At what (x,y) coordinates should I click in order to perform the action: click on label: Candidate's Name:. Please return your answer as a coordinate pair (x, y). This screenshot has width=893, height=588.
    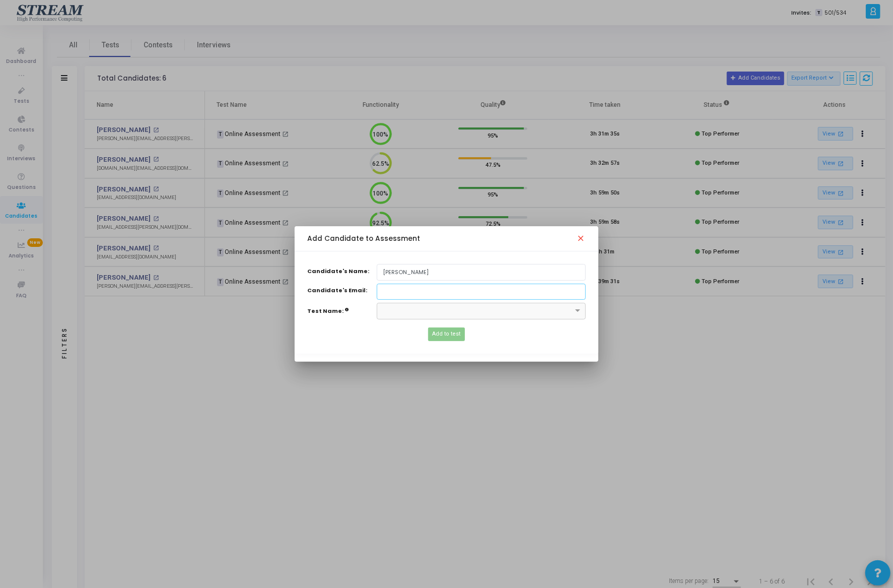
    Looking at the image, I should click on (342, 271).